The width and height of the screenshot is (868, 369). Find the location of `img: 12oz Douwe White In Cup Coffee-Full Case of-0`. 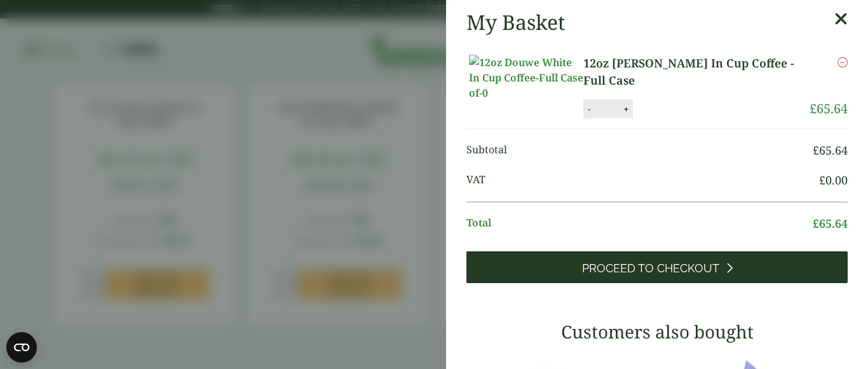

img: 12oz Douwe White In Cup Coffee-Full Case of-0 is located at coordinates (526, 77).